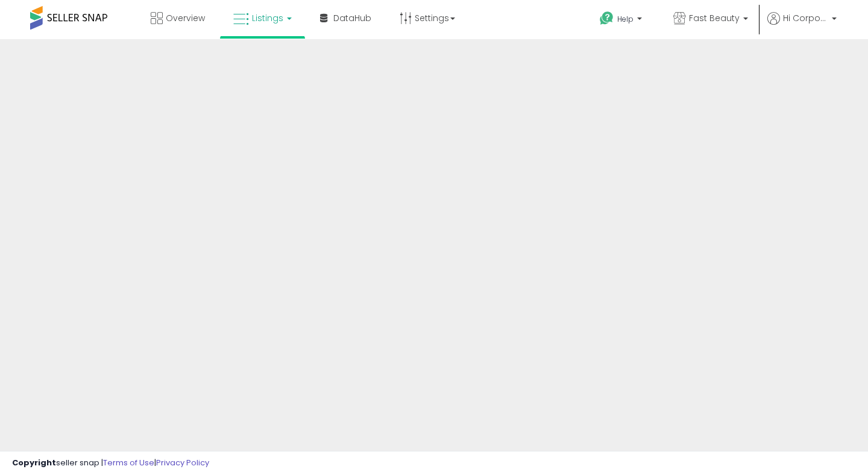 This screenshot has width=868, height=475. What do you see at coordinates (607, 18) in the screenshot?
I see `i: Get Help` at bounding box center [607, 18].